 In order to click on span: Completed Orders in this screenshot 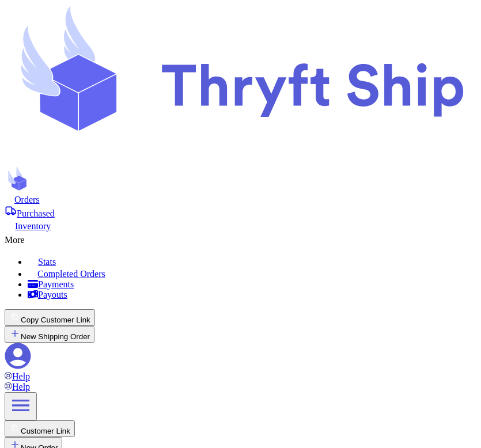, I will do `click(71, 274)`.